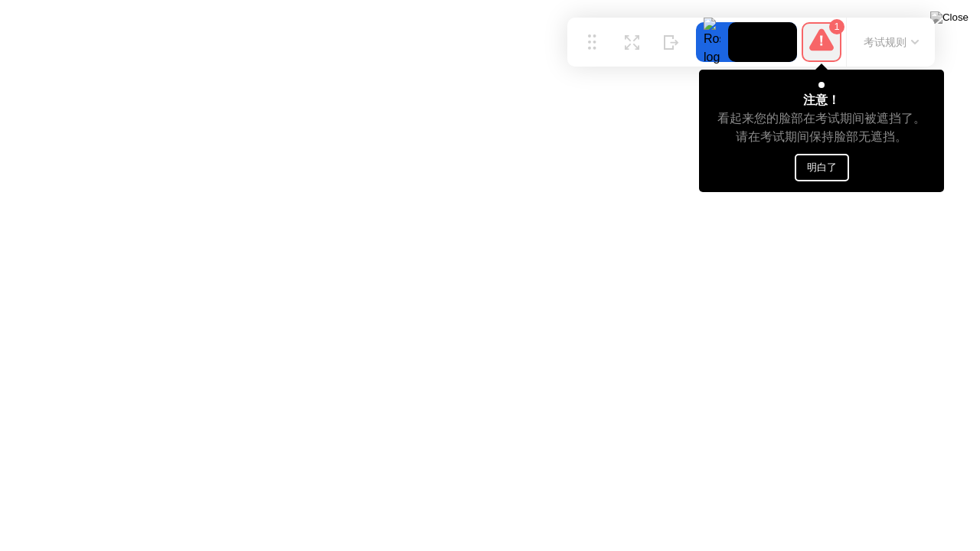 The height and width of the screenshot is (551, 980). Describe the element at coordinates (891, 42) in the screenshot. I see `button: 考试规则` at that location.